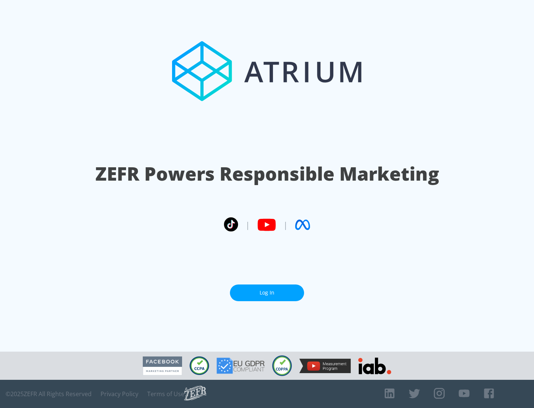 The image size is (534, 408). I want to click on h1: ZEFR Powers Responsible Marketing, so click(267, 173).